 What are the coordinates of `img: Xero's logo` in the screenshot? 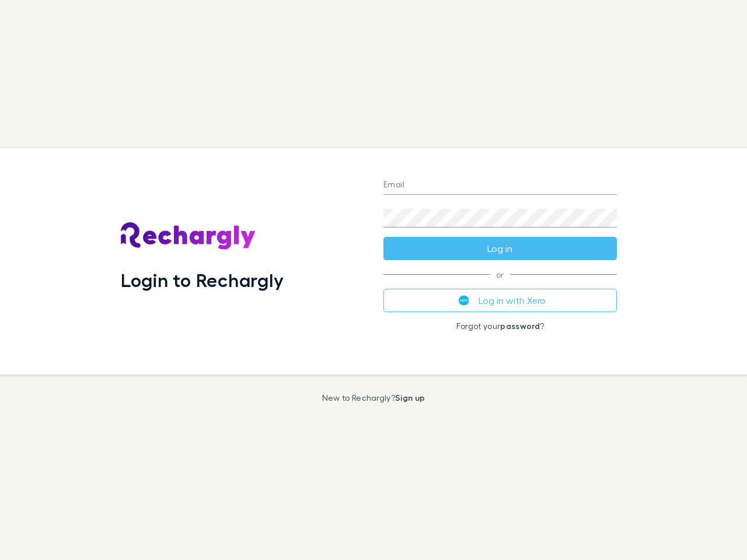 It's located at (464, 301).